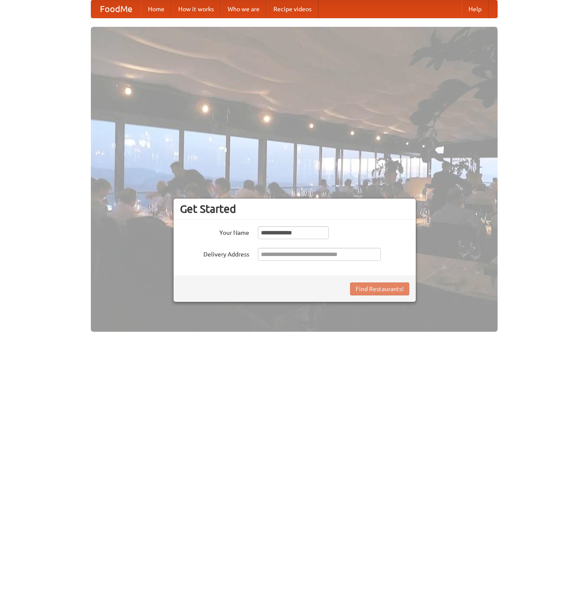 The height and width of the screenshot is (612, 588). What do you see at coordinates (116, 9) in the screenshot?
I see `a: FoodMe` at bounding box center [116, 9].